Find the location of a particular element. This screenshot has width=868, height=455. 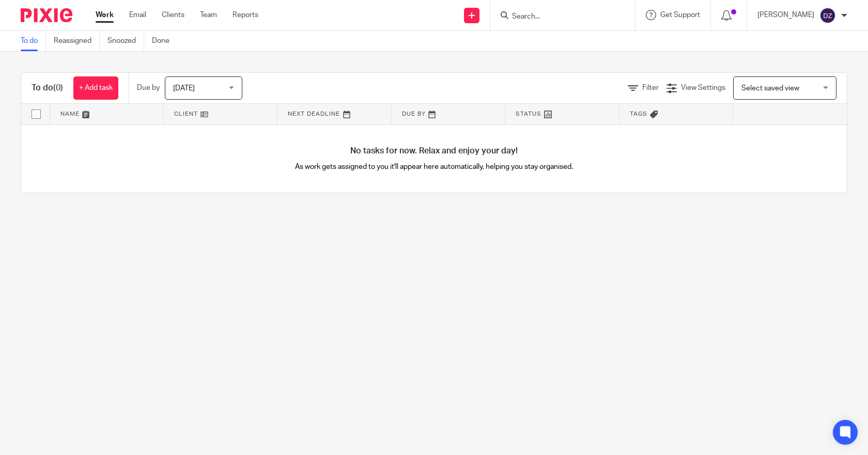

span: Get Support is located at coordinates (679, 15).